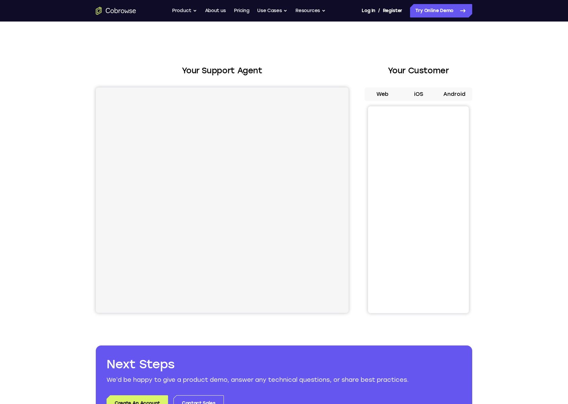 The image size is (568, 404). I want to click on h2: Next Steps, so click(284, 364).